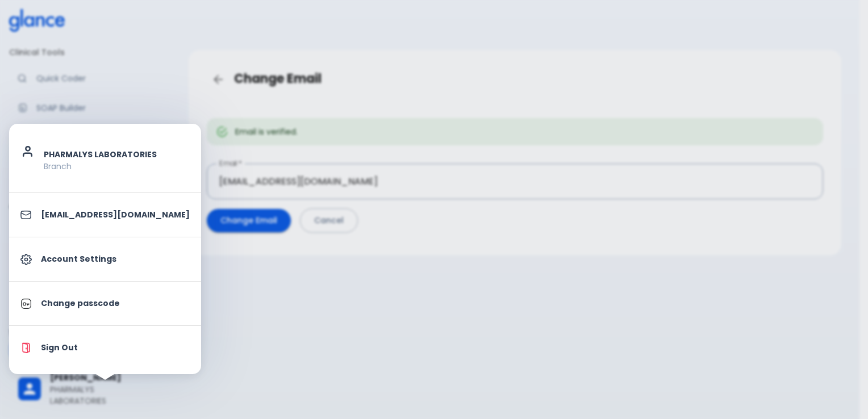 The height and width of the screenshot is (419, 868). I want to click on p: Sign Out, so click(115, 348).